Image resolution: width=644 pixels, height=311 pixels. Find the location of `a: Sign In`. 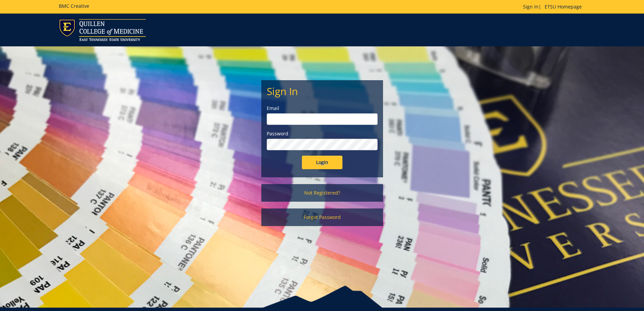

a: Sign In is located at coordinates (531, 7).